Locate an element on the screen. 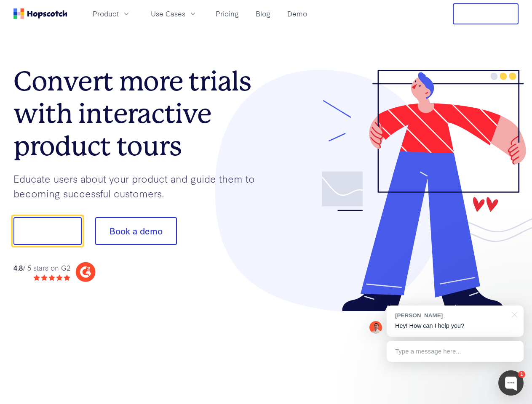  p: Hey! How can I help you? is located at coordinates (455, 326).